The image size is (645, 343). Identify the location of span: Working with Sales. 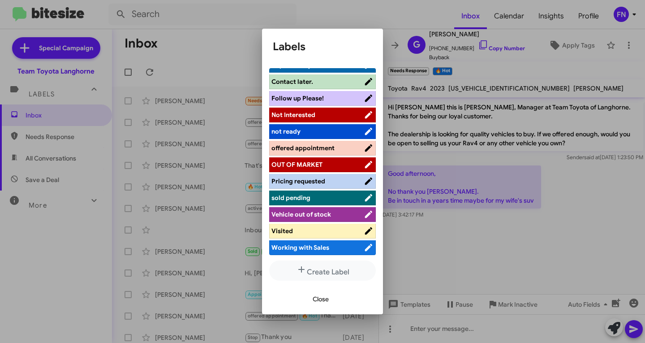
(300, 247).